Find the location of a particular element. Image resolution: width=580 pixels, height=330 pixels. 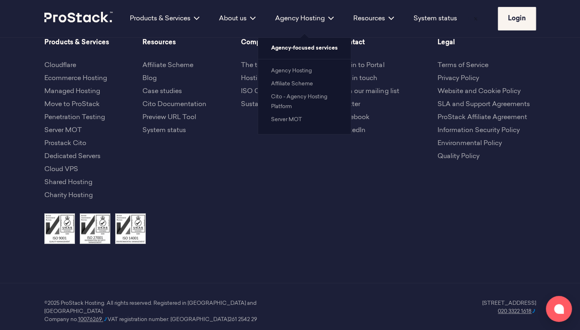

a: Website and Cookie Policy is located at coordinates (479, 92).